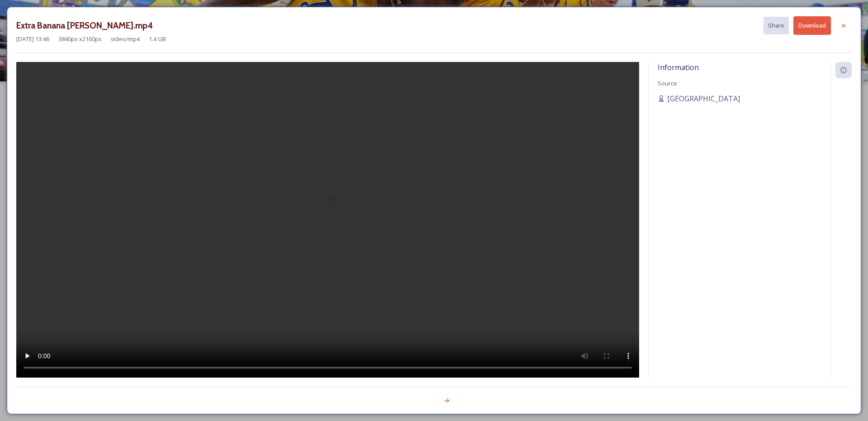 This screenshot has height=421, width=868. Describe the element at coordinates (668, 83) in the screenshot. I see `span: Source` at that location.